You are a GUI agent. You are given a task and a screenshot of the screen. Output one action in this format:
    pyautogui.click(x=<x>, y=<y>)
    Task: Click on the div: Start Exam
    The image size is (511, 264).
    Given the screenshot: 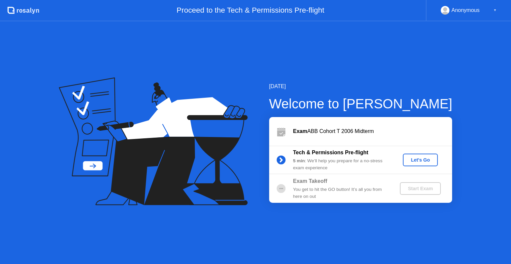 What is the action you would take?
    pyautogui.click(x=420, y=188)
    